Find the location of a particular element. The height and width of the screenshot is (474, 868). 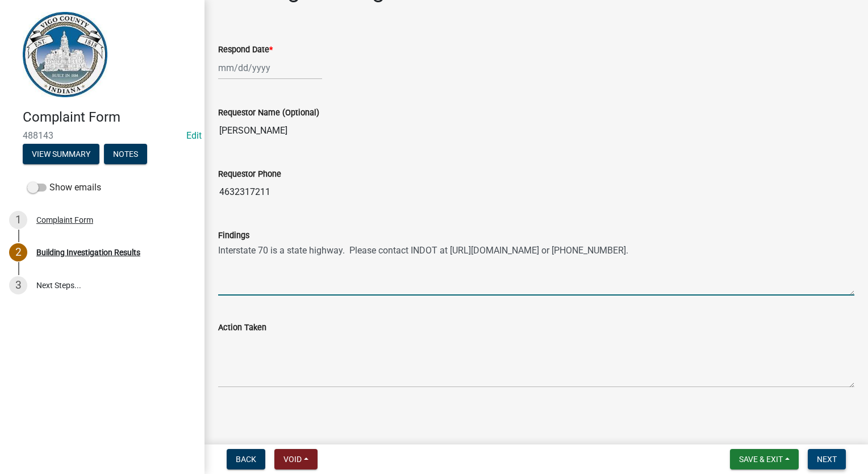

label: Requestor Phone is located at coordinates (249, 175).